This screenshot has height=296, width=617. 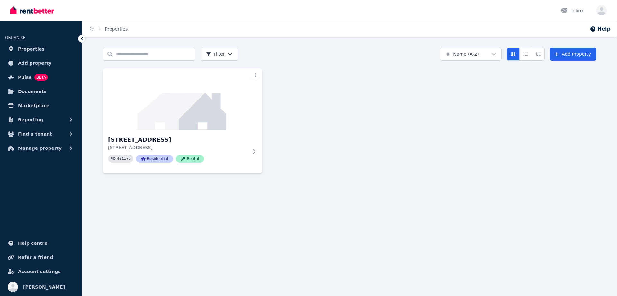 What do you see at coordinates (33, 105) in the screenshot?
I see `span: Marketplace` at bounding box center [33, 105].